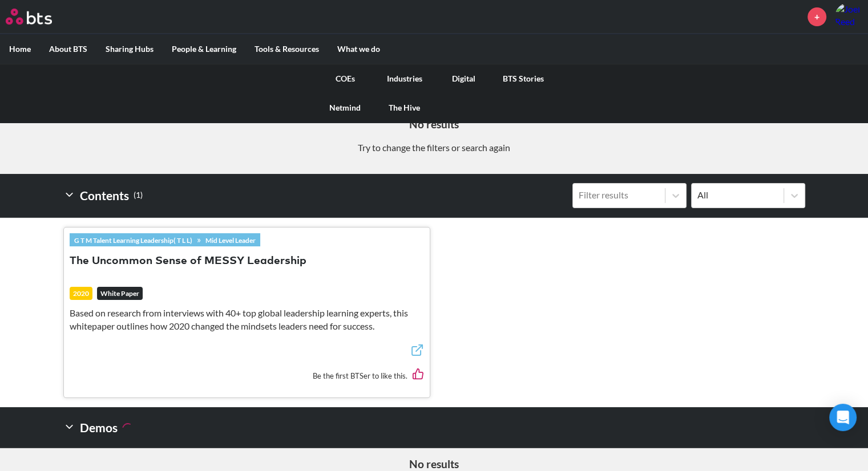 The height and width of the screenshot is (471, 868). Describe the element at coordinates (98, 428) in the screenshot. I see `h2: Demos` at that location.